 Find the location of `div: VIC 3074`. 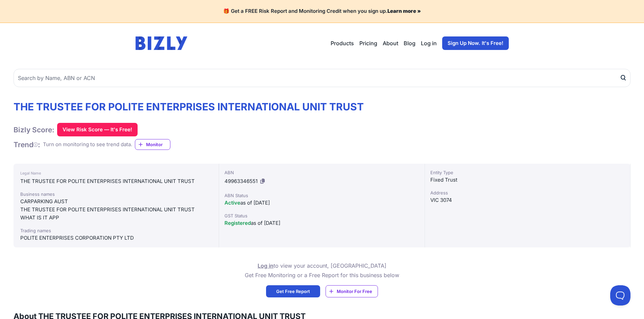

div: VIC 3074 is located at coordinates (527, 200).